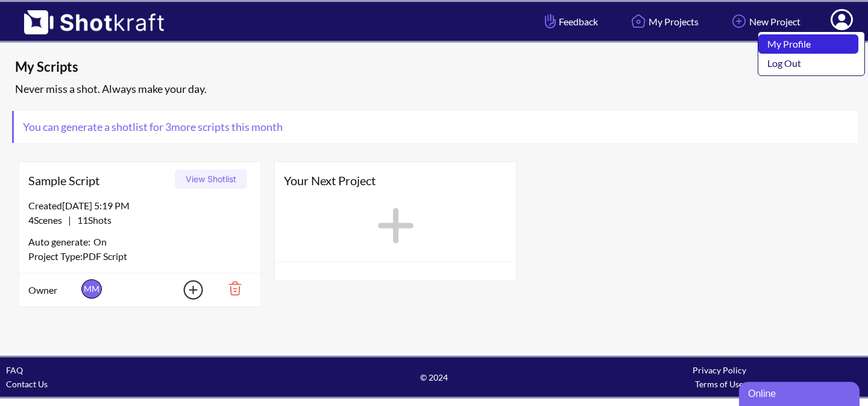 This screenshot has width=868, height=406. Describe the element at coordinates (663, 21) in the screenshot. I see `a: My Projects` at that location.